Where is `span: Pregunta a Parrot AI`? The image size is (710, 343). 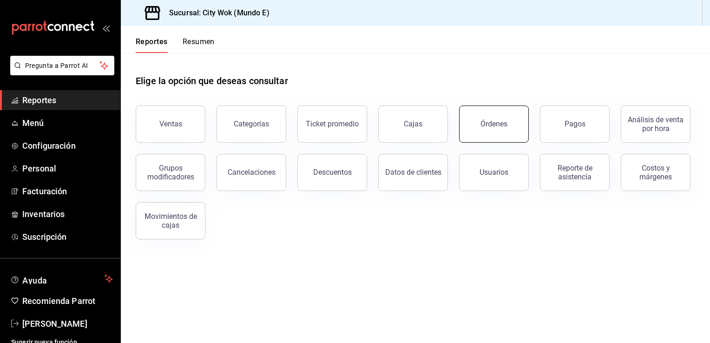
span: Pregunta a Parrot AI is located at coordinates (62, 66).